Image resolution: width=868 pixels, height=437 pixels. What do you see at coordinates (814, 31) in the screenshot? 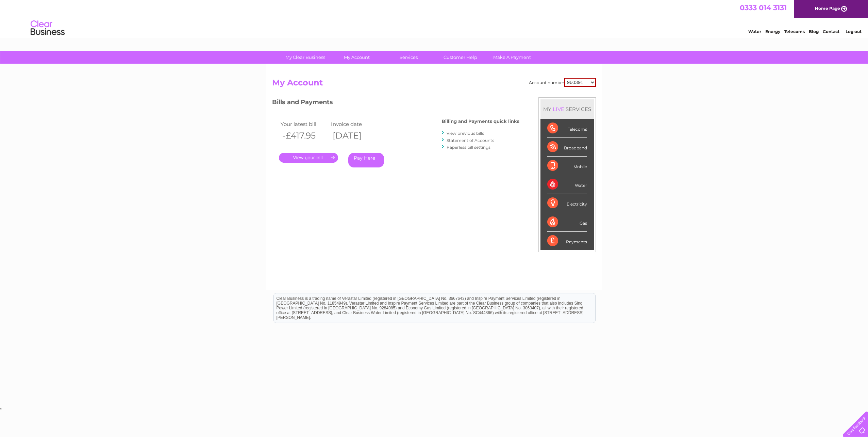
I see `a: Blog` at bounding box center [814, 31].